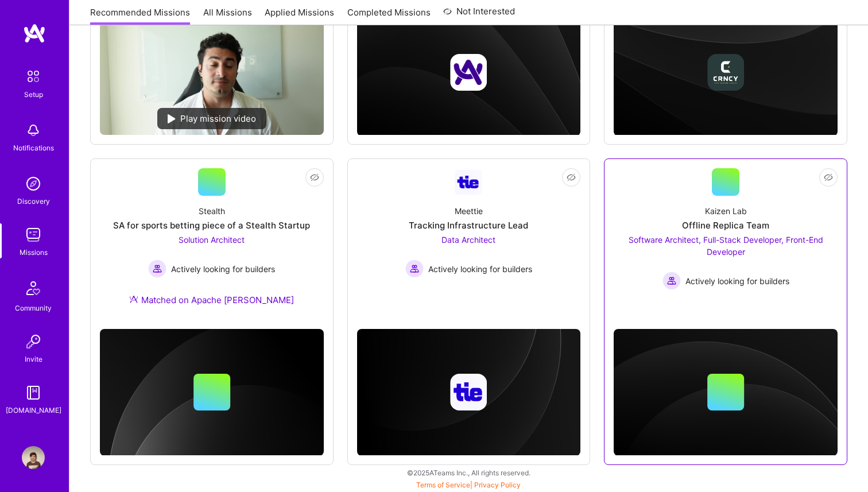 The height and width of the screenshot is (492, 868). I want to click on a: Company LogoMeettieTracking Infrastructure LeadData Architect Actively looking for buildersActive..., so click(469, 238).